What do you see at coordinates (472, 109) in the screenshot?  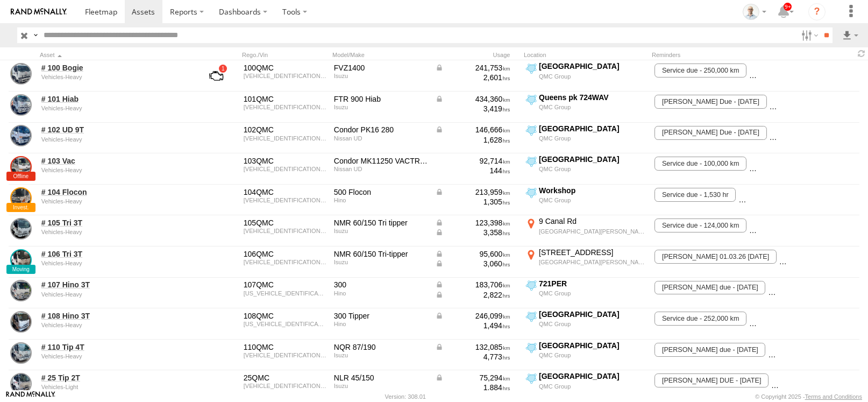 I see `div: 3,419` at bounding box center [472, 109].